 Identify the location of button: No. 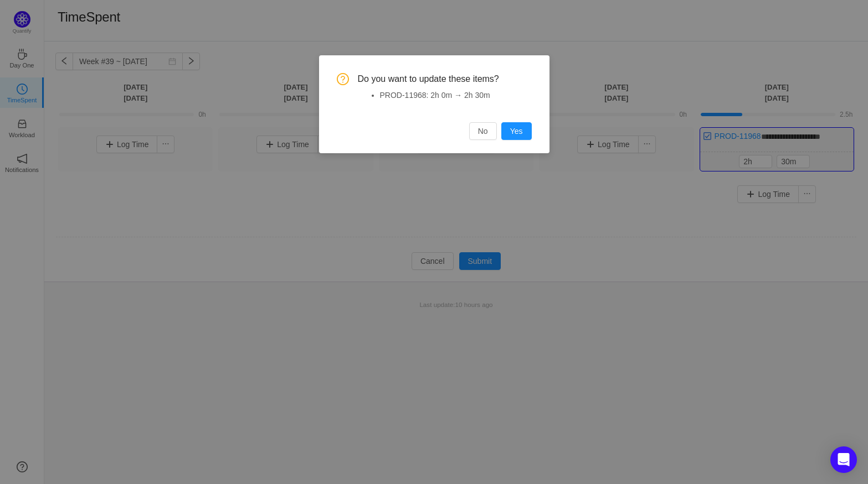
(483, 131).